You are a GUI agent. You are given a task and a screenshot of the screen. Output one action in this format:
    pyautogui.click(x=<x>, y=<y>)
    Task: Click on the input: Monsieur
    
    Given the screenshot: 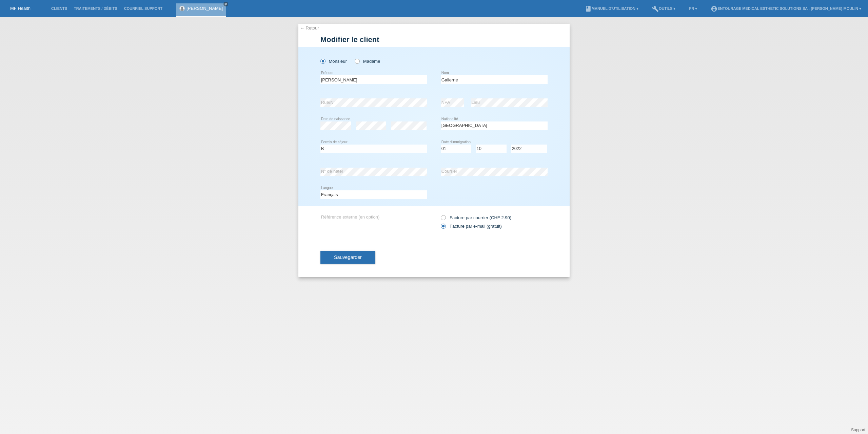 What is the action you would take?
    pyautogui.click(x=322, y=61)
    